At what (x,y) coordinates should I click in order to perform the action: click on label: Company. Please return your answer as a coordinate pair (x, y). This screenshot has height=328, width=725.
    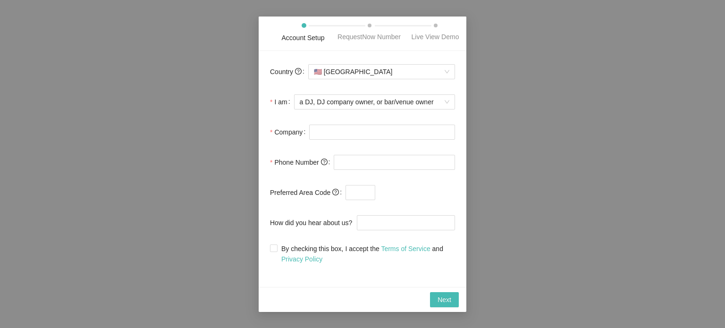
    Looking at the image, I should click on (289, 132).